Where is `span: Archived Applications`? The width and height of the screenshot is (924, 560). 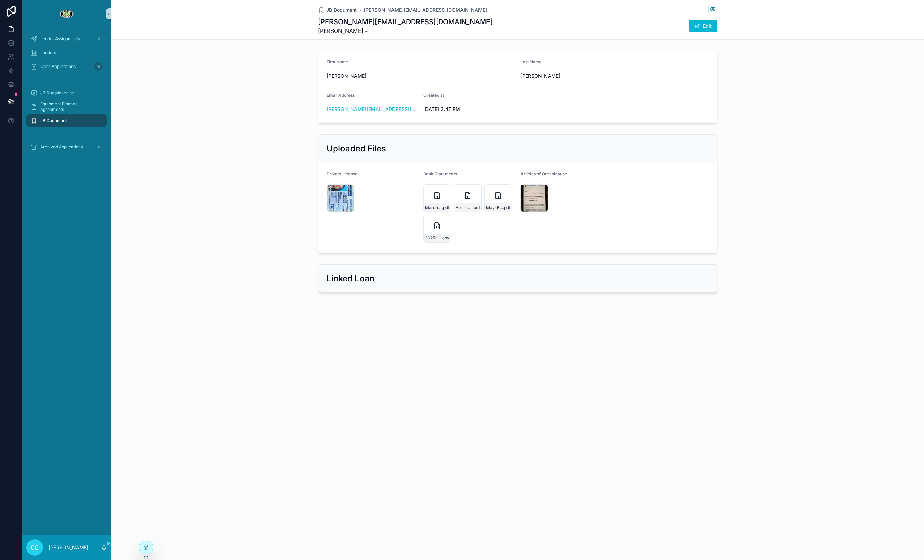
span: Archived Applications is located at coordinates (62, 147).